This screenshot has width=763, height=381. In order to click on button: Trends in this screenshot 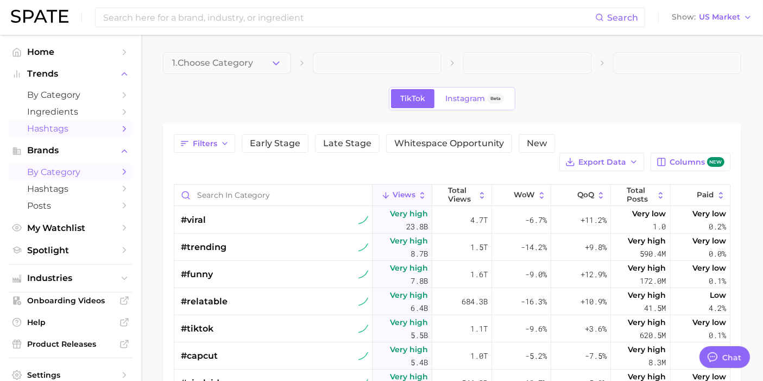, I will do `click(71, 74)`.